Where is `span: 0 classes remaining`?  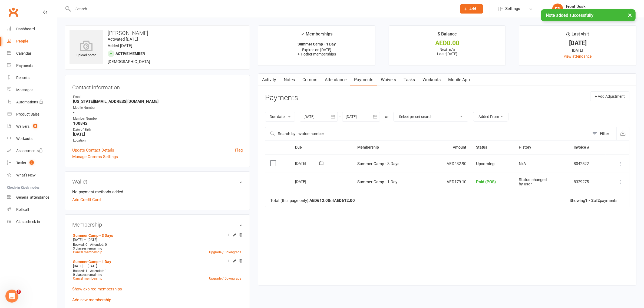
span: 0 classes remaining is located at coordinates (88, 275).